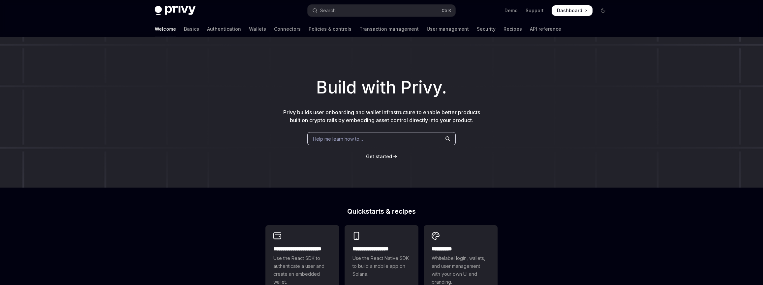 The image size is (763, 285). What do you see at coordinates (511, 11) in the screenshot?
I see `a: Demo` at bounding box center [511, 11].